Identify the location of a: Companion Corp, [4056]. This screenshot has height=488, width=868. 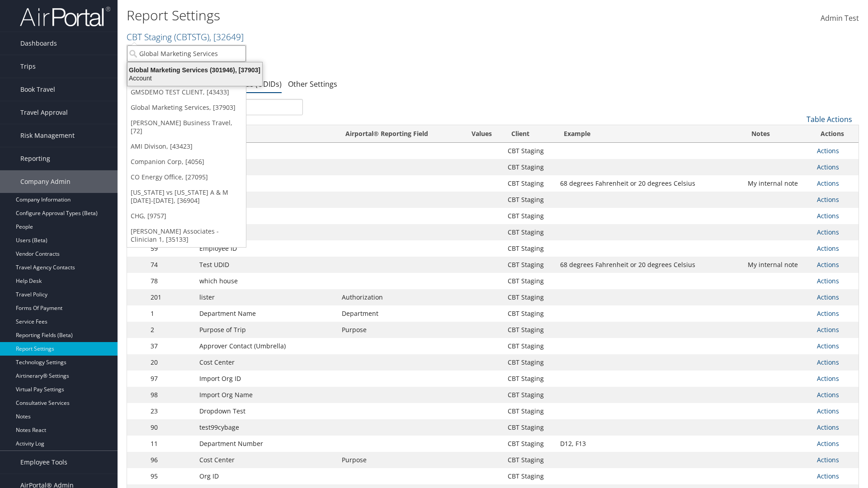
(187, 162).